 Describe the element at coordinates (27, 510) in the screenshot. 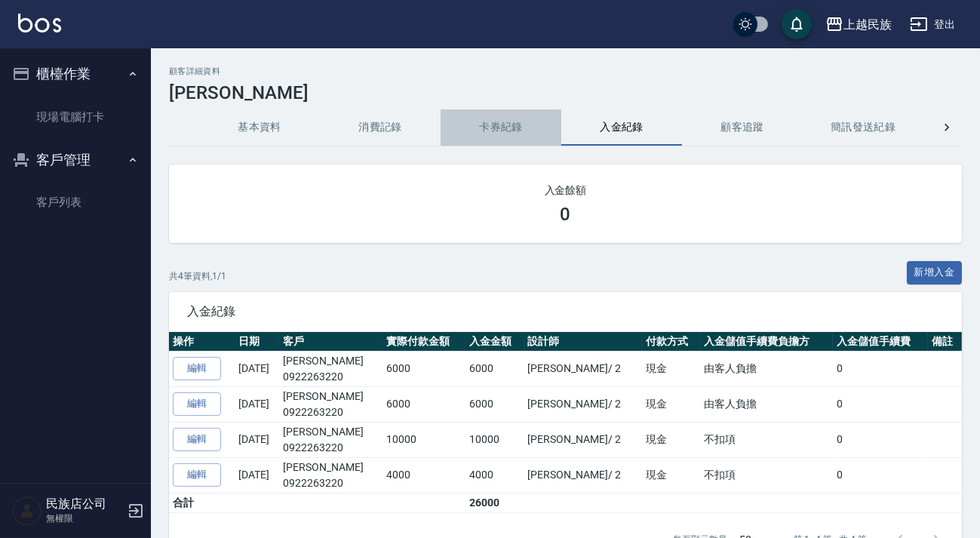

I see `img: Person` at that location.